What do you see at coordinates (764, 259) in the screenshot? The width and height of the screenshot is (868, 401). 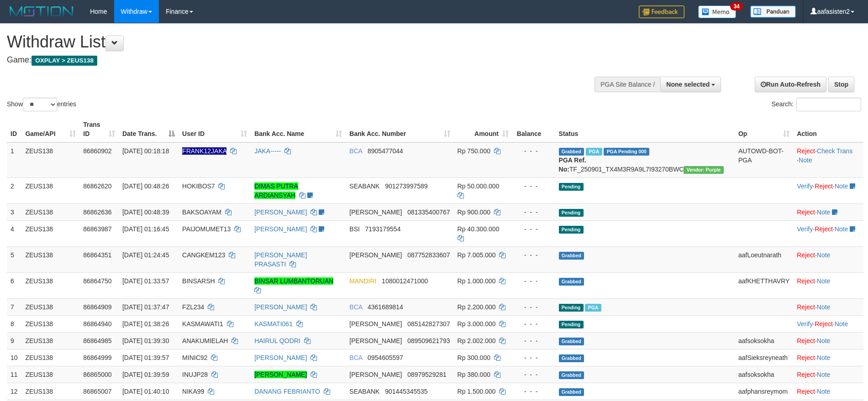 I see `td: aafLoeutnarath` at bounding box center [764, 259].